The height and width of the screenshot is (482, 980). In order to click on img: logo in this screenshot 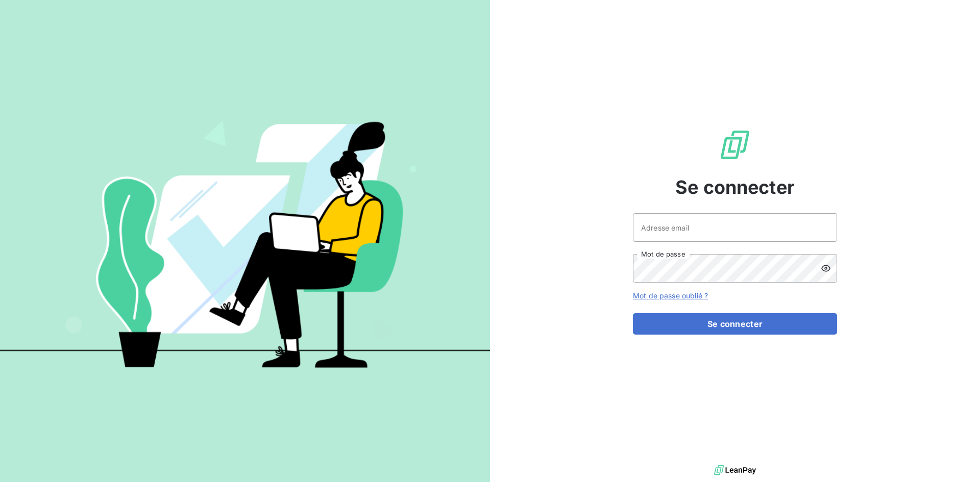, I will do `click(735, 471)`.